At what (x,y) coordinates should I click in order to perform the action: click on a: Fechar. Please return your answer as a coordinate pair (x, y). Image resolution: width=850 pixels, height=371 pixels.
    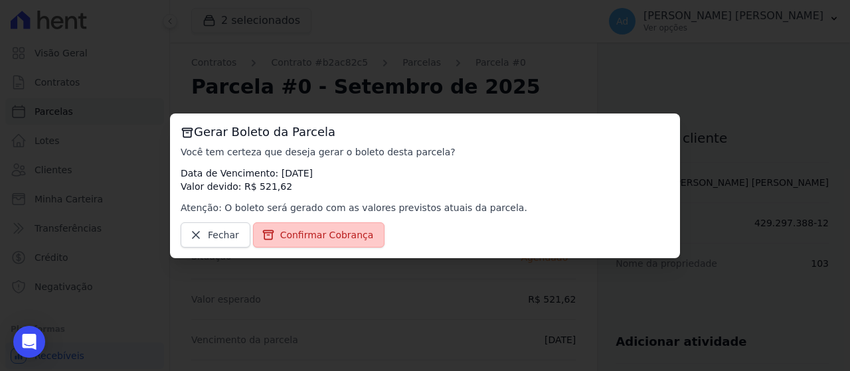
    Looking at the image, I should click on (215, 235).